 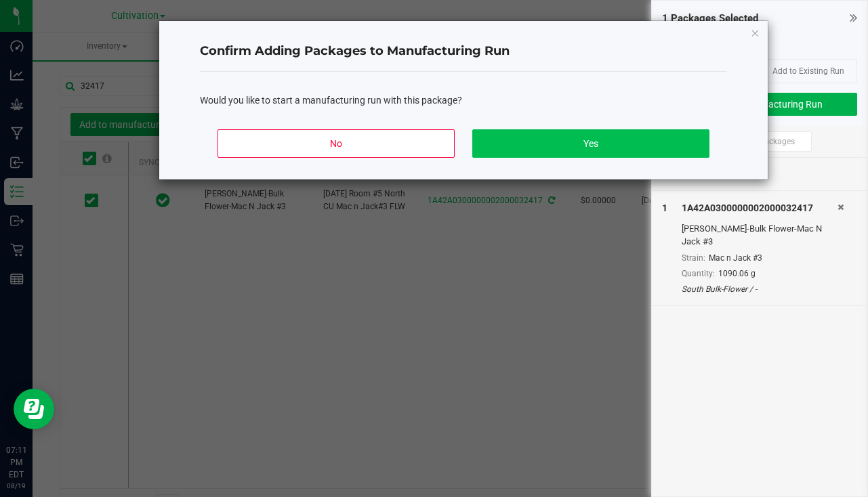 I want to click on button: No, so click(x=336, y=143).